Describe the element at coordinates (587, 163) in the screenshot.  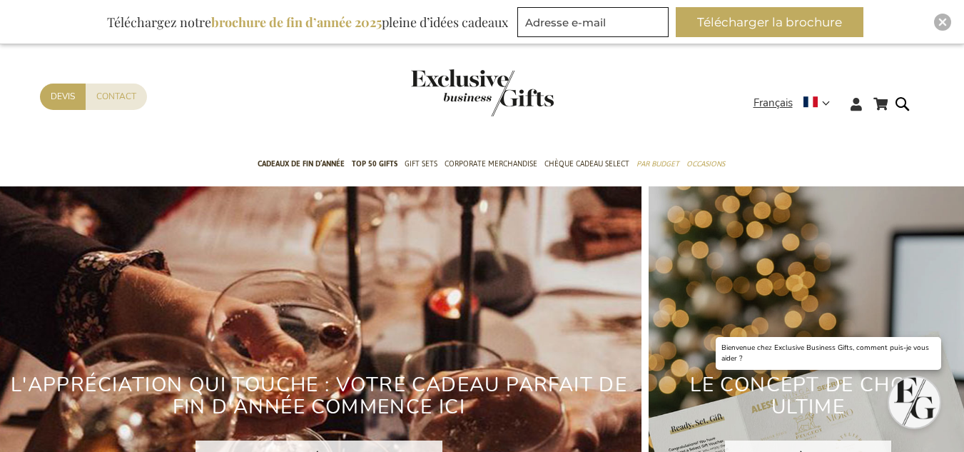
I see `span: Chèque Cadeau Select` at that location.